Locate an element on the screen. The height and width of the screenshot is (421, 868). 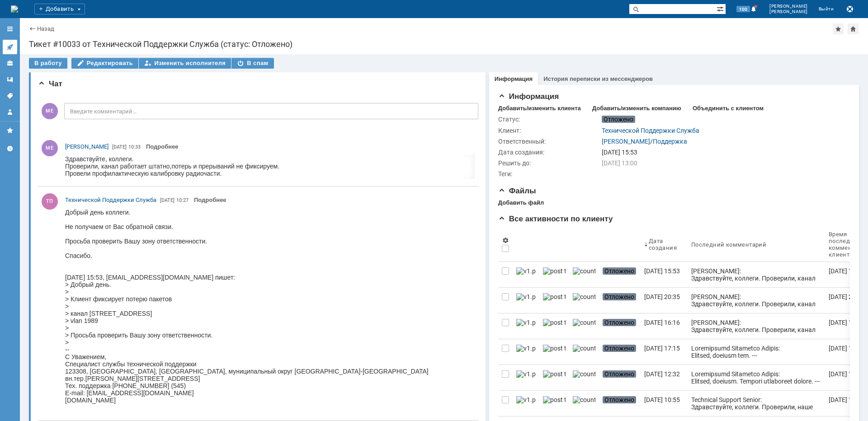
span: Все активности по клиенту is located at coordinates (556, 219).